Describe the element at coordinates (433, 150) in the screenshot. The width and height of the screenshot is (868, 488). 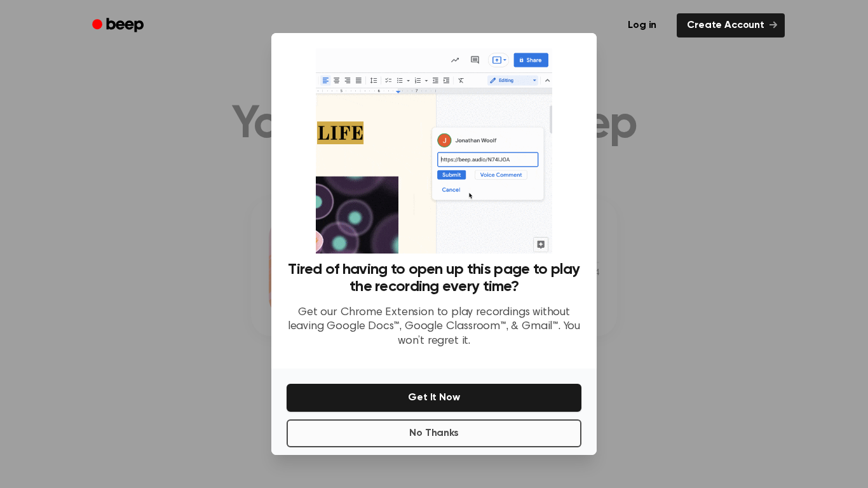
I see `img: Beep extension in action` at that location.